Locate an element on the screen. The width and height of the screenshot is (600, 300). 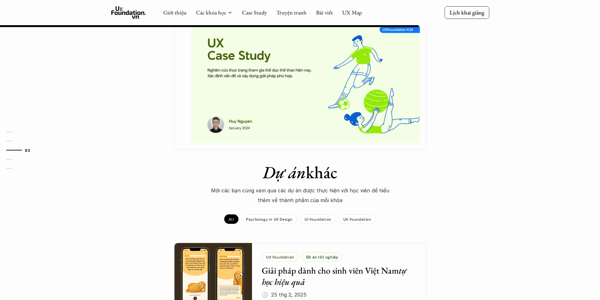
a: Lịch khai giảng is located at coordinates (467, 12).